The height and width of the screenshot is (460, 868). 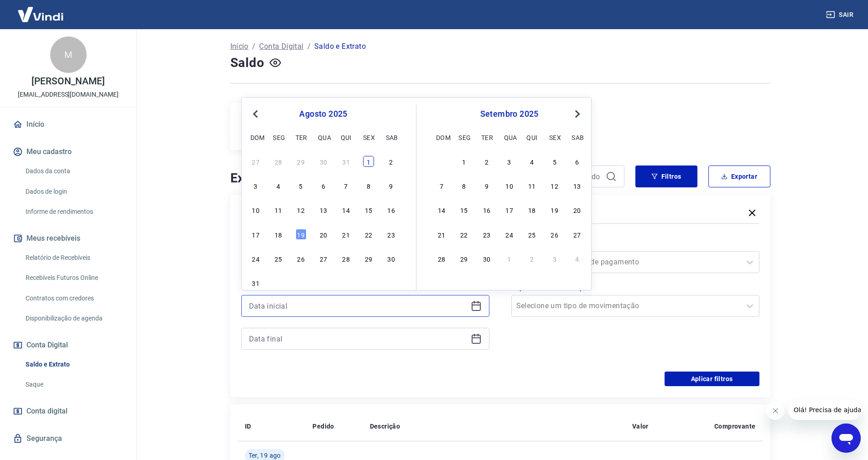 What do you see at coordinates (578, 186) in the screenshot?
I see `div: Choose sábado, 13 de setembro de 2025` at bounding box center [578, 186].